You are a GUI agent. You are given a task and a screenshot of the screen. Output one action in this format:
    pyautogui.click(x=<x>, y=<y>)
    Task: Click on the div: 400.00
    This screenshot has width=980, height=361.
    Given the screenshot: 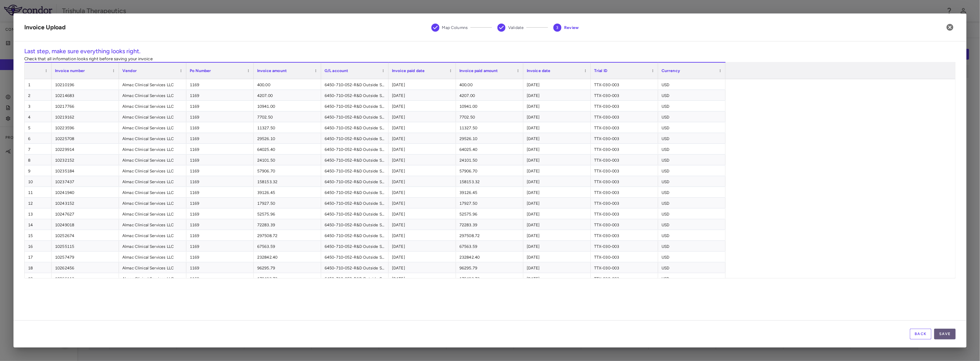 What is the action you would take?
    pyautogui.click(x=490, y=84)
    